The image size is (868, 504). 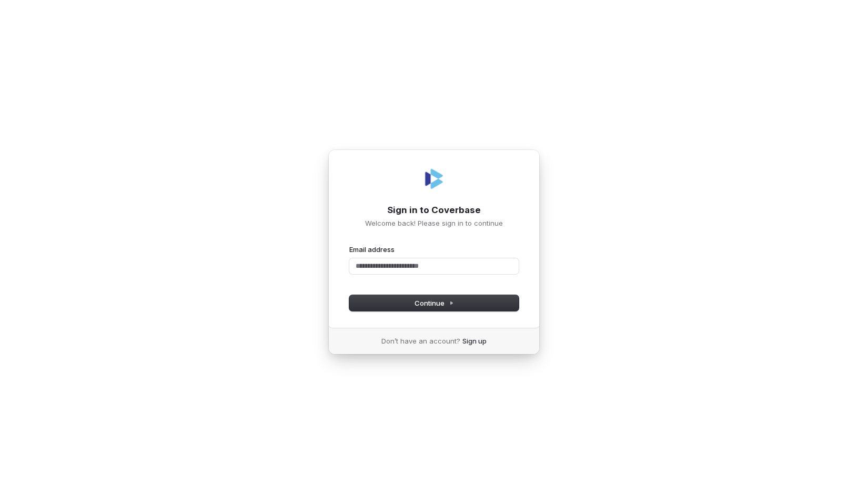 I want to click on label: Email address, so click(x=372, y=250).